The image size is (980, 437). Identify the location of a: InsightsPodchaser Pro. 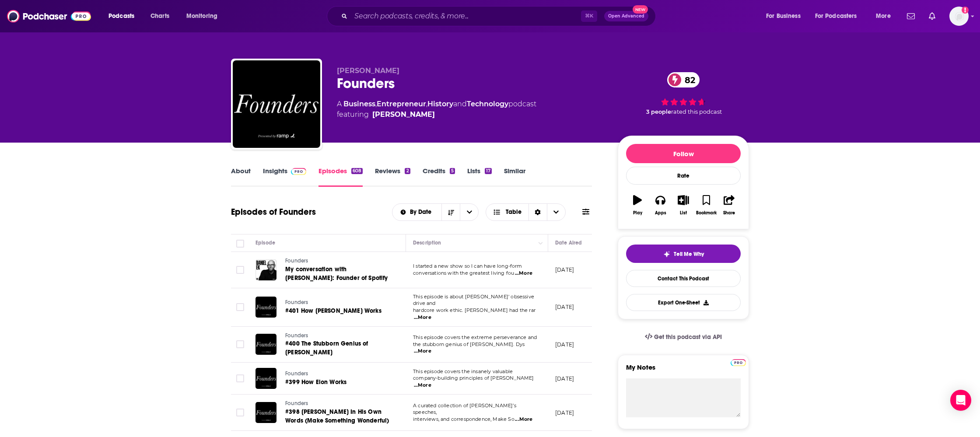
(285, 177).